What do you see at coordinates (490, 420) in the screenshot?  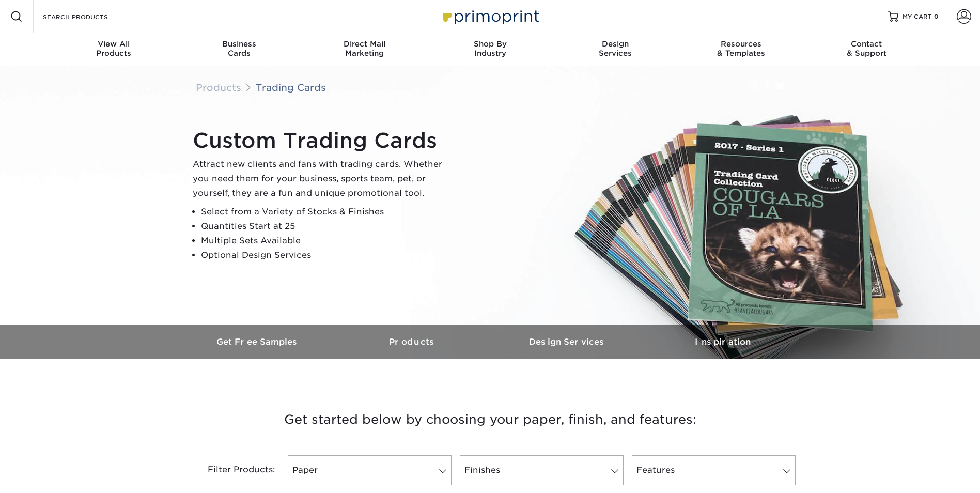 I see `h3: Get started below by choosing your paper, finish, and features:` at bounding box center [490, 420].